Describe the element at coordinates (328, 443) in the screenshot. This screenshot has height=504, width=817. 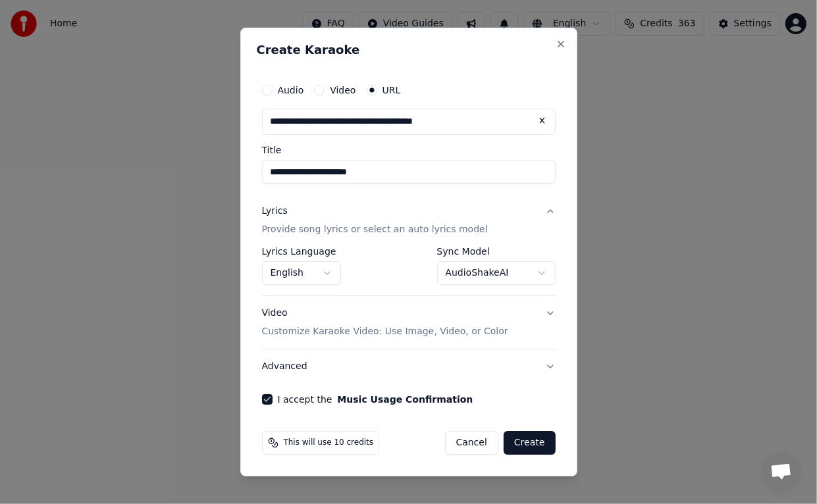
I see `span: This will use 10 credits` at that location.